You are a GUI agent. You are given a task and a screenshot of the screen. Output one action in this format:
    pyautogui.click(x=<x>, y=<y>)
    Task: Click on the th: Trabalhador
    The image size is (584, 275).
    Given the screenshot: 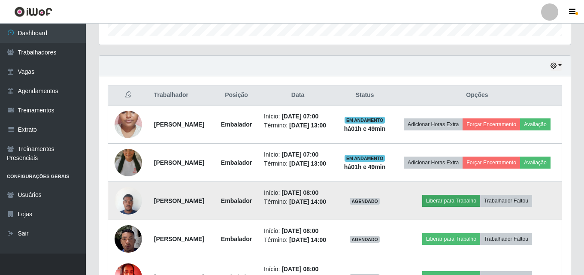 What is the action you would take?
    pyautogui.click(x=181, y=95)
    